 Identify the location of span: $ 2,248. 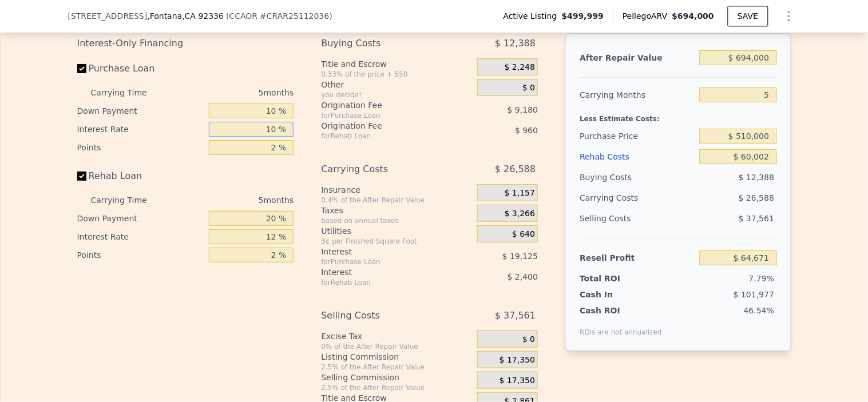
(519, 67).